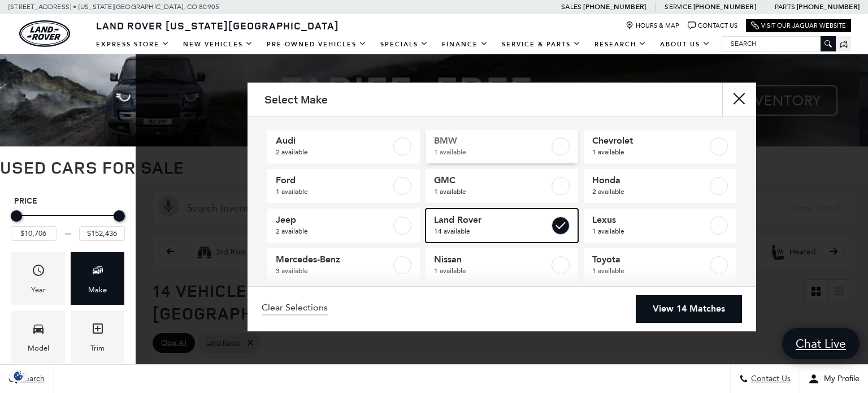 This screenshot has height=393, width=868. I want to click on span: My Profile, so click(839, 379).